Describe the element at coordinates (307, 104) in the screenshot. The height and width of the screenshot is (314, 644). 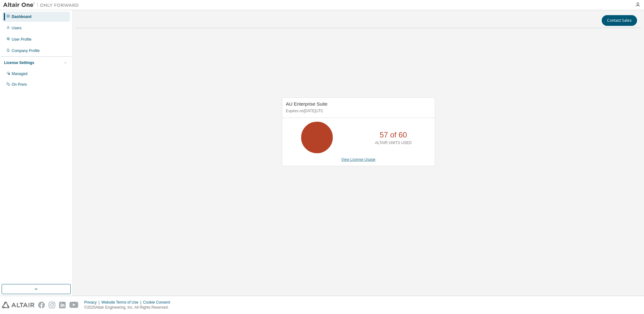
I see `span: AU Enterprise Suite` at that location.